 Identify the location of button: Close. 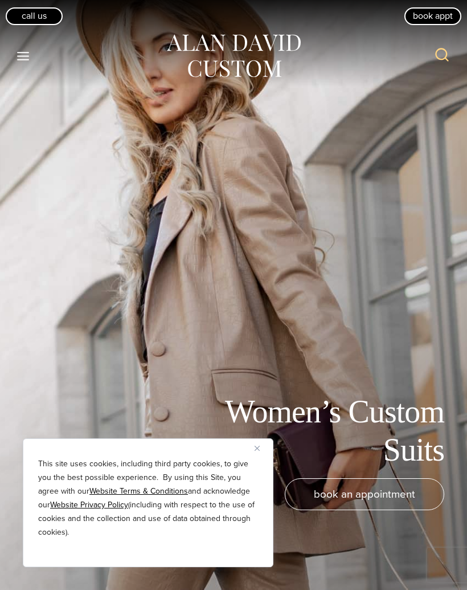
(262, 448).